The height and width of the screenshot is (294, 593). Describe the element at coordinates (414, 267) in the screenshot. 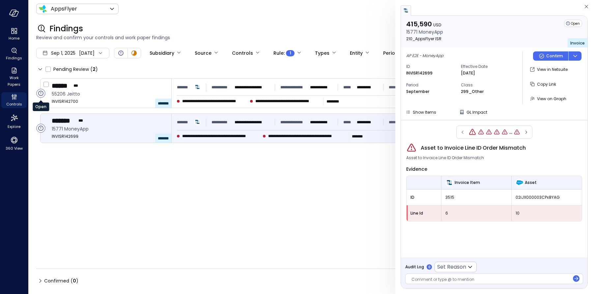

I see `span: Audit Log` at that location.